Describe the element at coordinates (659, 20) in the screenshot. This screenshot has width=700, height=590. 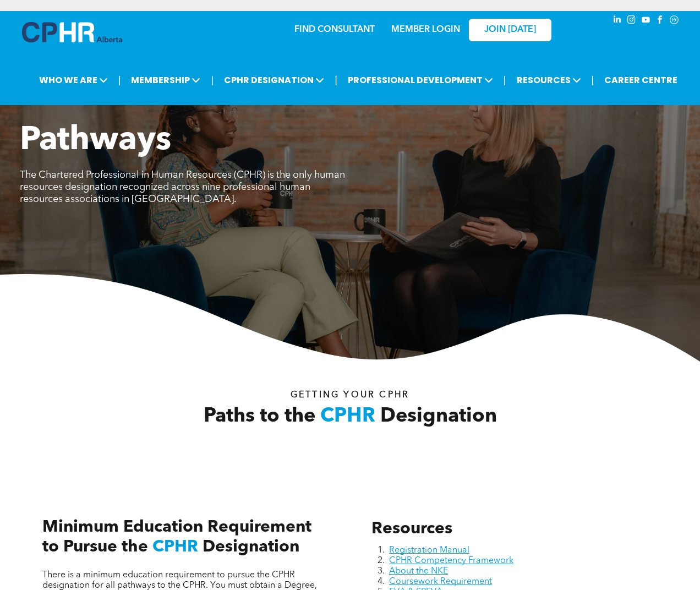
I see `a: facebook` at that location.